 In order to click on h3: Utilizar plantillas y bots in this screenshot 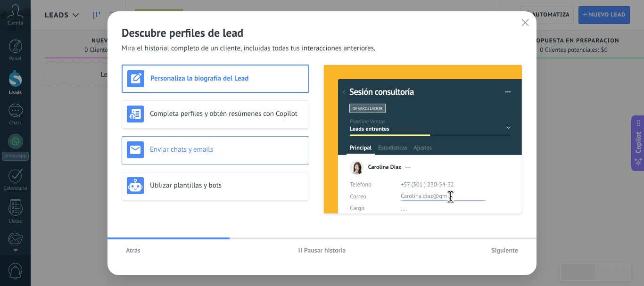, I will do `click(227, 185)`.